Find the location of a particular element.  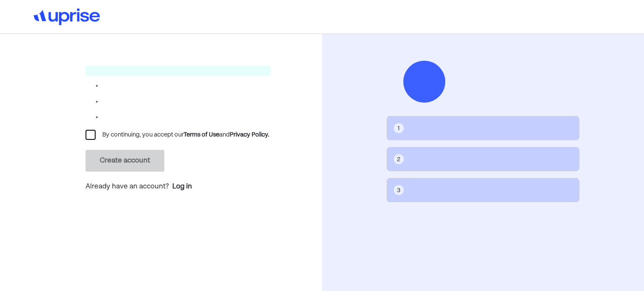

div: 1 is located at coordinates (398, 129).